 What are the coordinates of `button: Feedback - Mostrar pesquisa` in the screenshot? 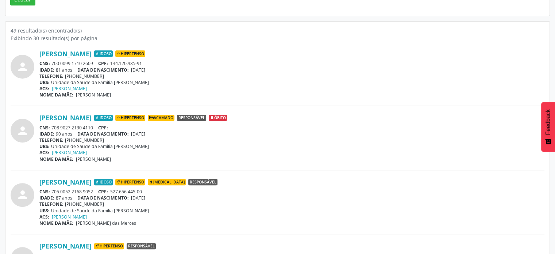 It's located at (548, 127).